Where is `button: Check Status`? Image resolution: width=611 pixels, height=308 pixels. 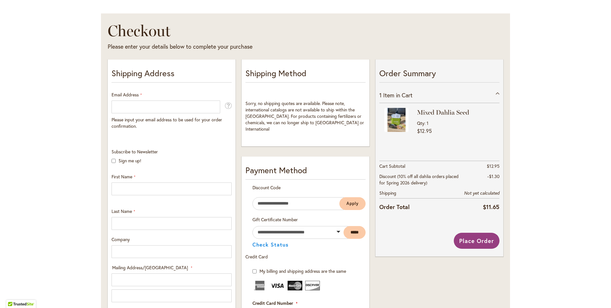
button: Check Status is located at coordinates (271, 244).